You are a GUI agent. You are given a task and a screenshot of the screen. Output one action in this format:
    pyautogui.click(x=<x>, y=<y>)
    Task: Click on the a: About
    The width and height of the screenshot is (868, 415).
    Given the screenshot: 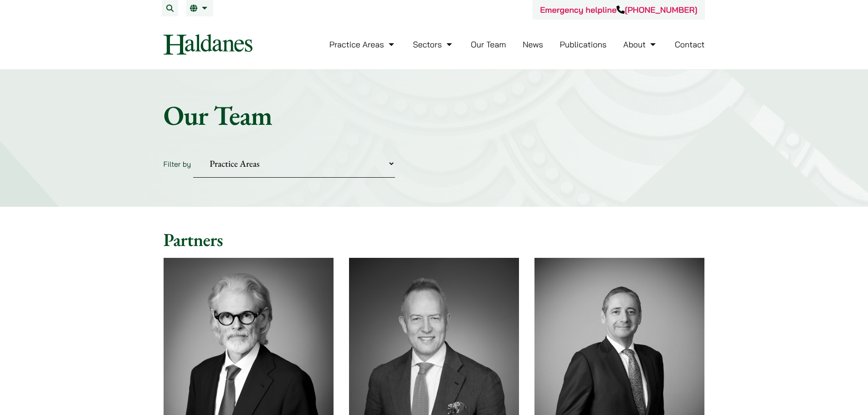 What is the action you would take?
    pyautogui.click(x=641, y=45)
    